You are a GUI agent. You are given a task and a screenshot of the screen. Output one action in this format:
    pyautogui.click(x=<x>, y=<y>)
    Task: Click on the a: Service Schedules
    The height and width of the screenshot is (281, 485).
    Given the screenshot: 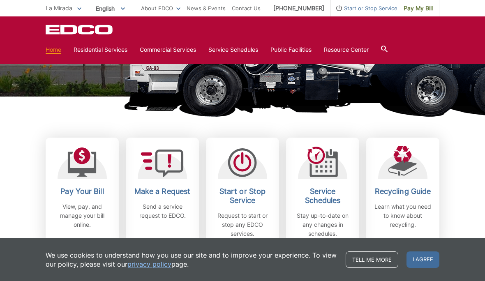 What is the action you would take?
    pyautogui.click(x=233, y=50)
    